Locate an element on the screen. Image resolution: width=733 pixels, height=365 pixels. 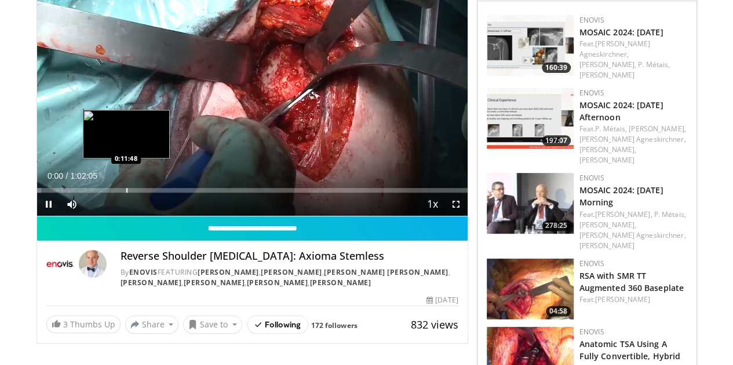
span: 160:39 is located at coordinates (556, 68).